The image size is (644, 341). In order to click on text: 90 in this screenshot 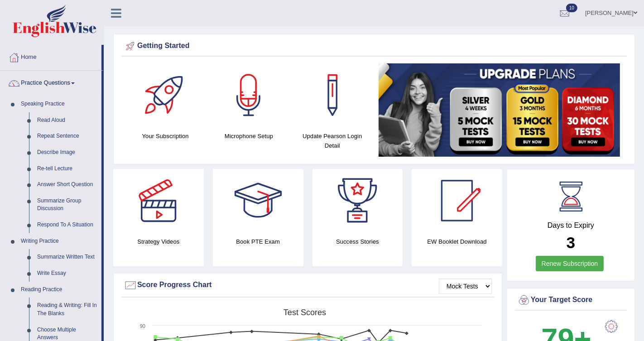, I will do `click(143, 326)`.